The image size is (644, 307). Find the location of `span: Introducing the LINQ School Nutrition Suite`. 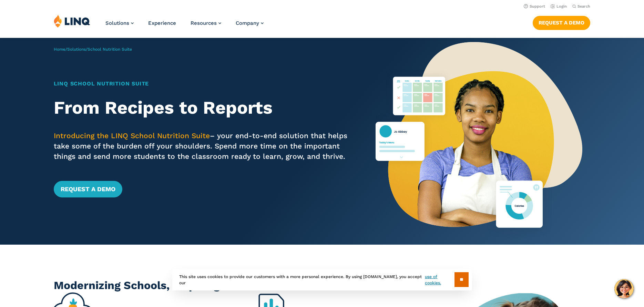

span: Introducing the LINQ School Nutrition Suite is located at coordinates (132, 135).